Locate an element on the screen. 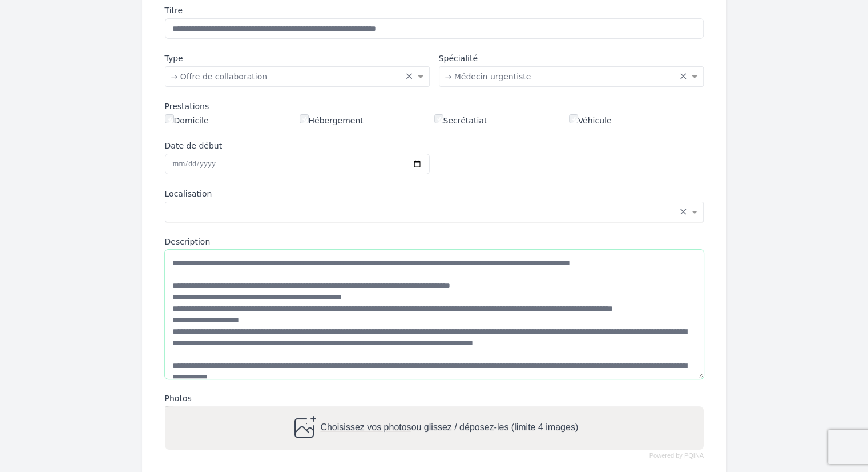  input: Secrétatiat is located at coordinates (439, 119).